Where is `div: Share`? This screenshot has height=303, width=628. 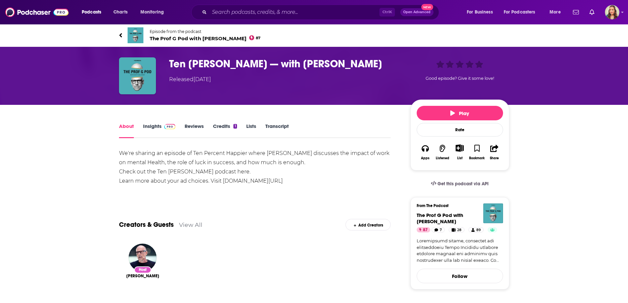
div: Share is located at coordinates (494, 158).